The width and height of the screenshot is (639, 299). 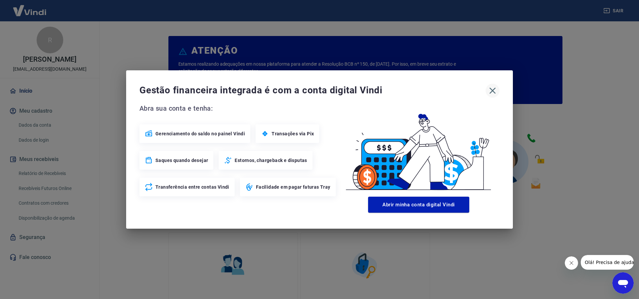 I want to click on span: Gerenciamento do saldo no painel Vindi, so click(x=200, y=134).